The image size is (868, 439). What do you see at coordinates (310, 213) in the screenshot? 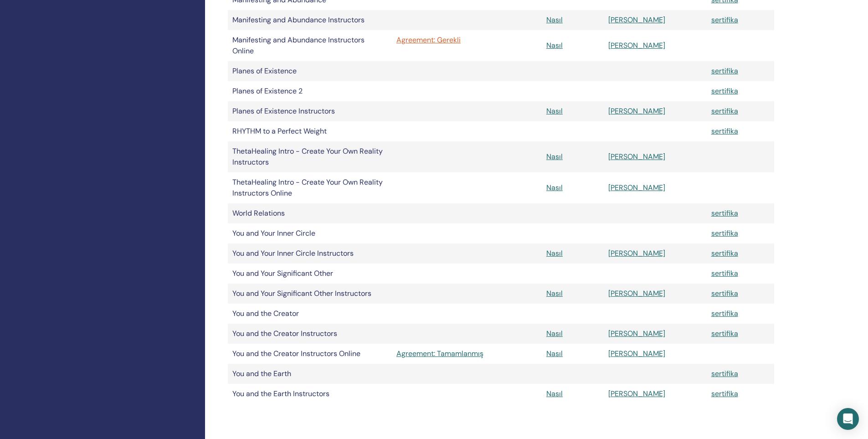
I see `td: World Relations` at bounding box center [310, 213].